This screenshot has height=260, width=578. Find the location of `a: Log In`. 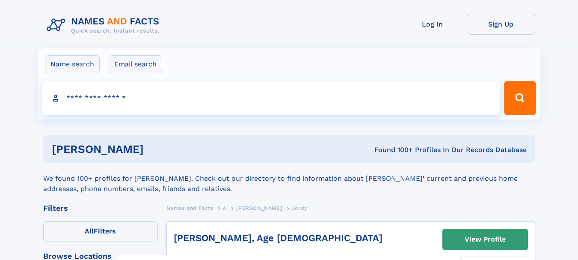

a: Log In is located at coordinates (433, 24).